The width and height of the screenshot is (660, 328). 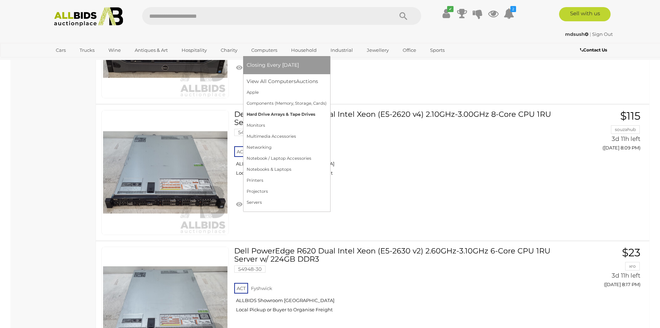 I want to click on a: Sign Out, so click(x=602, y=34).